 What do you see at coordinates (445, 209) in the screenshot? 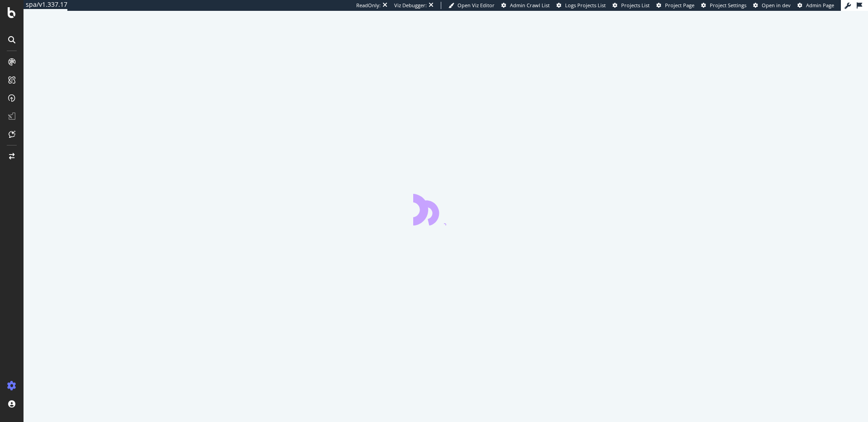
I see `div: animation` at bounding box center [445, 209].